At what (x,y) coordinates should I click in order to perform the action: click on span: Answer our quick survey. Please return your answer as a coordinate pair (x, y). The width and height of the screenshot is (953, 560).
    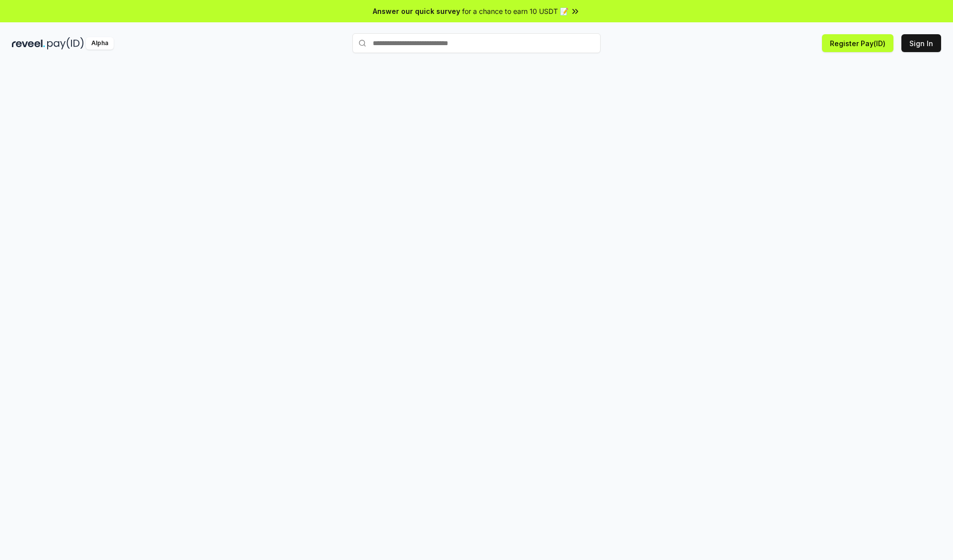
    Looking at the image, I should click on (416, 11).